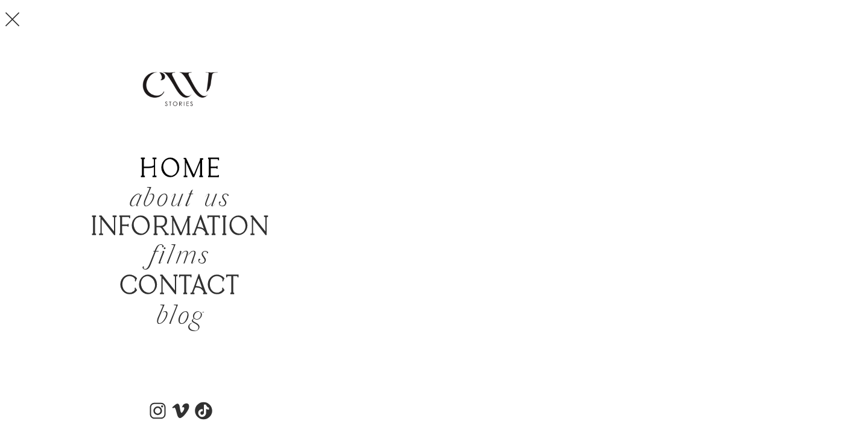 This screenshot has height=421, width=868. Describe the element at coordinates (181, 169) in the screenshot. I see `b: home` at that location.